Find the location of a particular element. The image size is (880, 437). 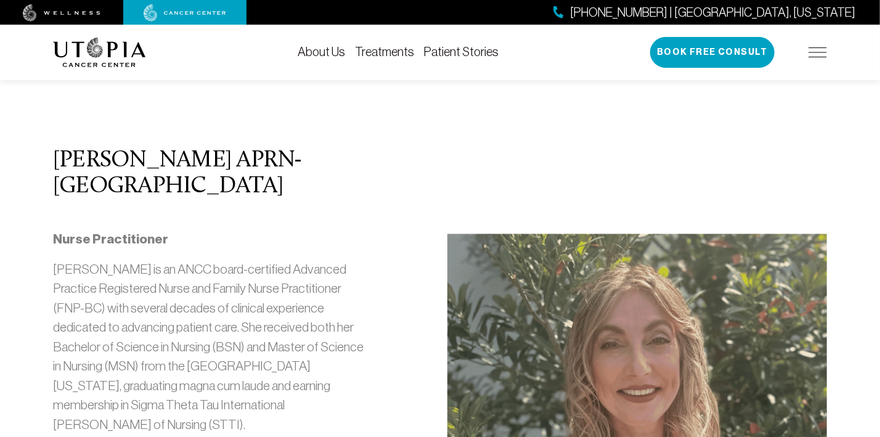

a: Treatments is located at coordinates (384, 52).